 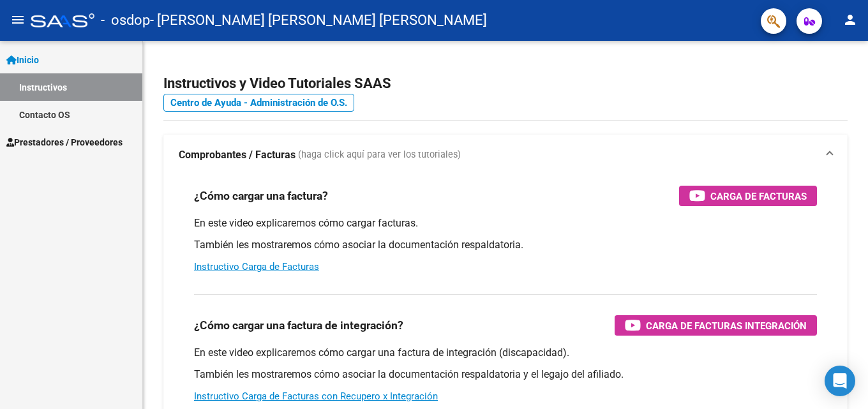 What do you see at coordinates (506, 245) in the screenshot?
I see `p: También les mostraremos cómo asociar la documentación respaldatoria.` at bounding box center [506, 245].